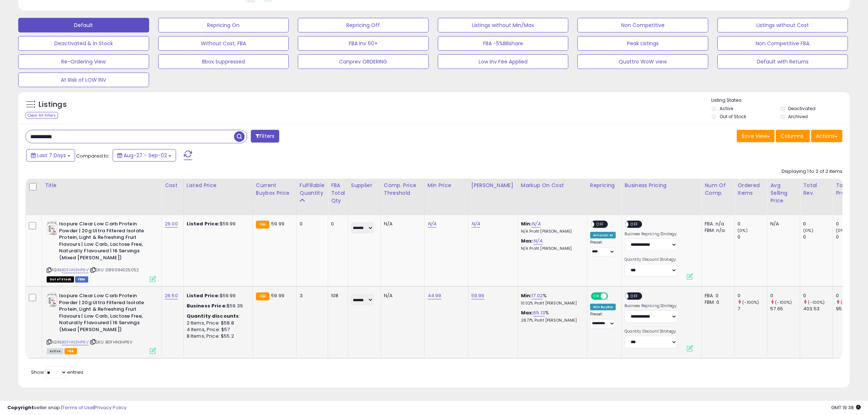 This screenshot has width=868, height=415. Describe the element at coordinates (363, 44) in the screenshot. I see `button: FBA Inv 60+` at that location.